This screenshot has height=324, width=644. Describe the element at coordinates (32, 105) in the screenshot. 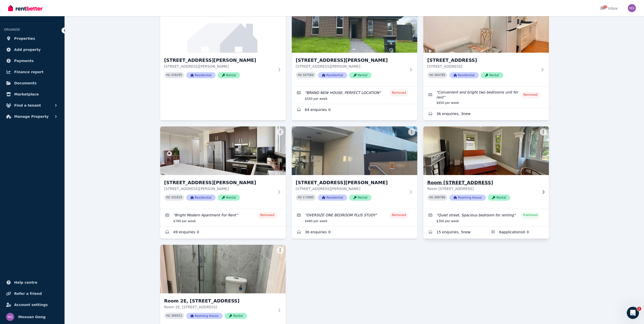

I see `button: Find a tenant` at that location.